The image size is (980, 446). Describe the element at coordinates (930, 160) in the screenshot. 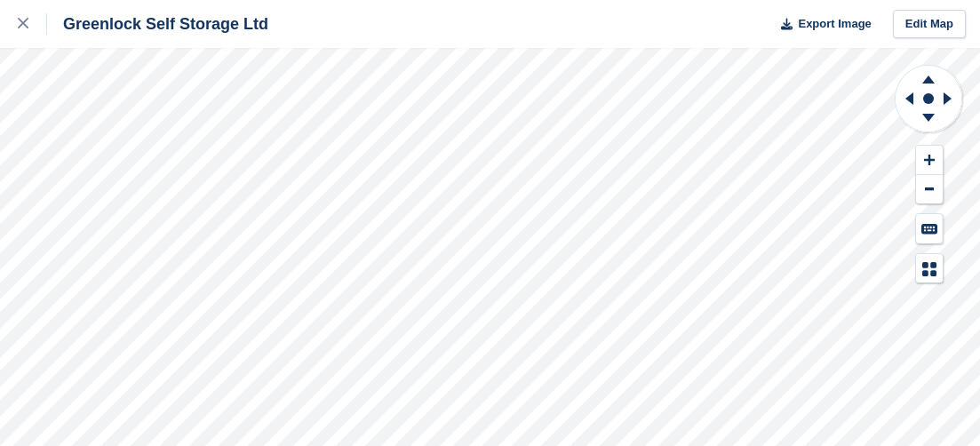

I see `button: Zoom In` at that location.